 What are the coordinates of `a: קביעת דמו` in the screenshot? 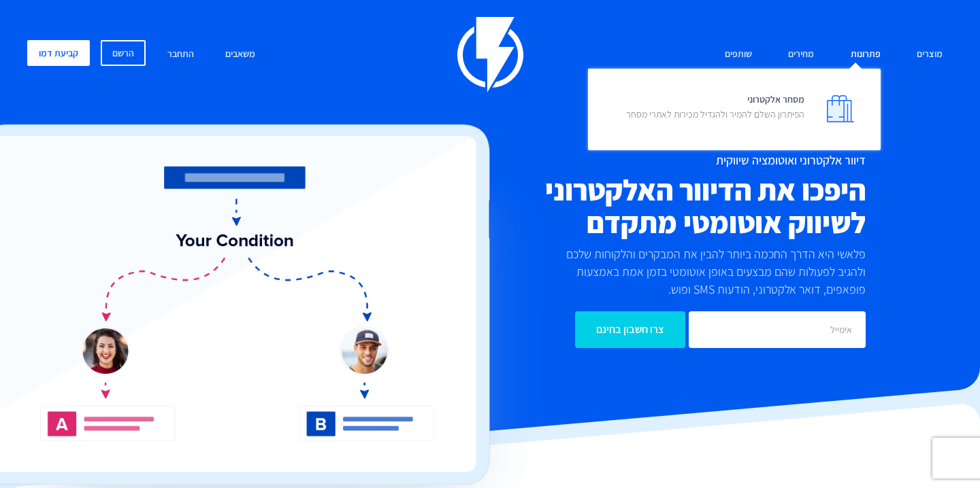 It's located at (59, 53).